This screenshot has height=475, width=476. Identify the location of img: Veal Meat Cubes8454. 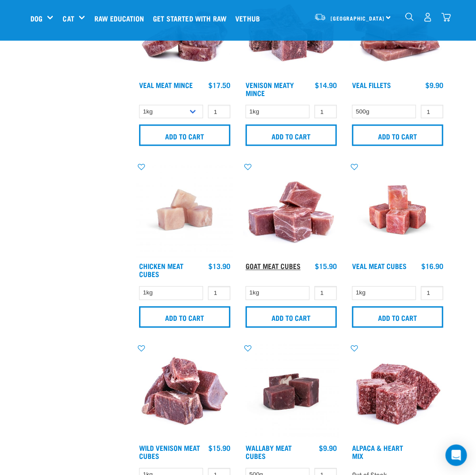
(398, 210).